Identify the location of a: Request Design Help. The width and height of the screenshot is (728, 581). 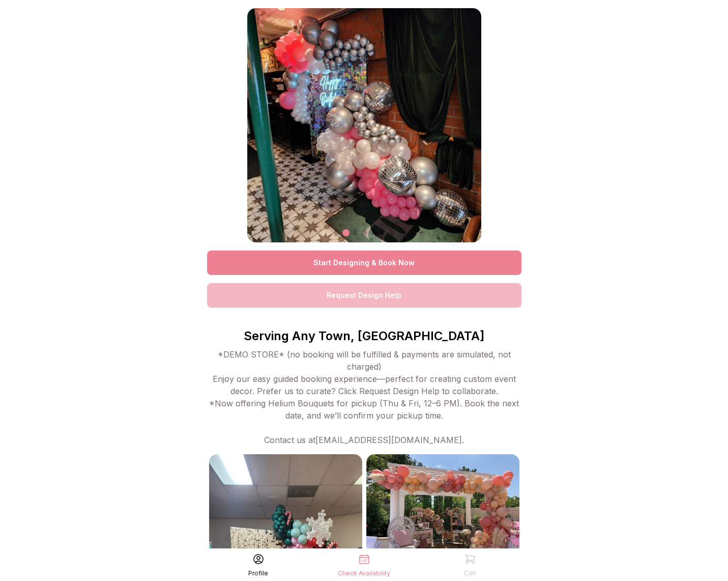
(364, 295).